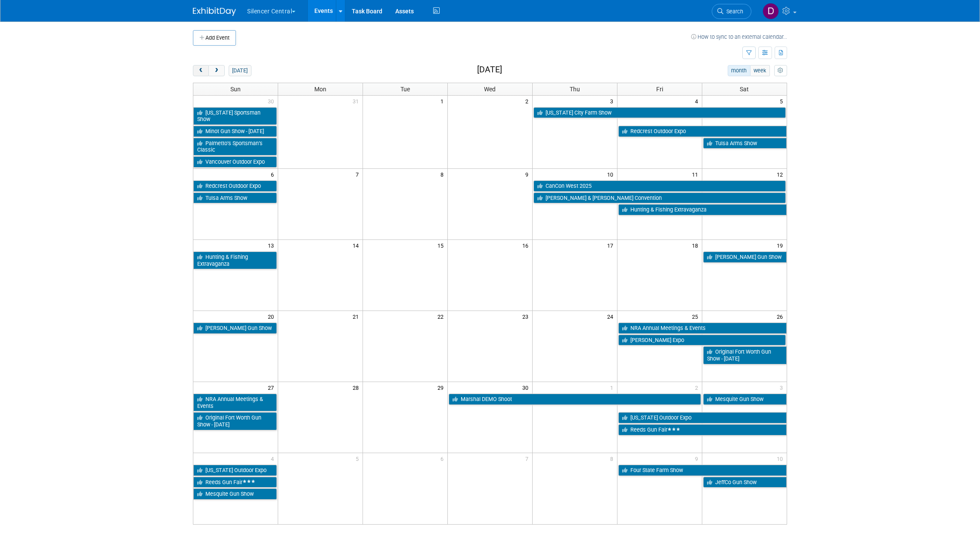 This screenshot has width=980, height=547. Describe the element at coordinates (357, 101) in the screenshot. I see `span: 31` at that location.